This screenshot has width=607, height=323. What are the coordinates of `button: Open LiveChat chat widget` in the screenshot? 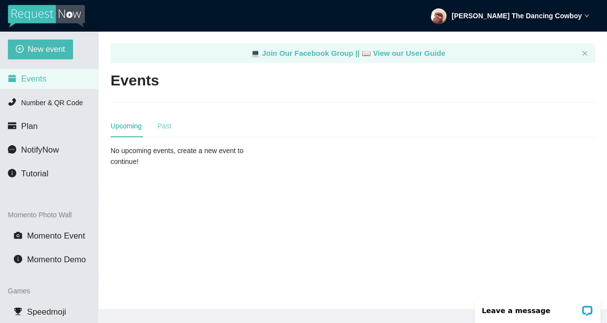 It's located at (119, 19).